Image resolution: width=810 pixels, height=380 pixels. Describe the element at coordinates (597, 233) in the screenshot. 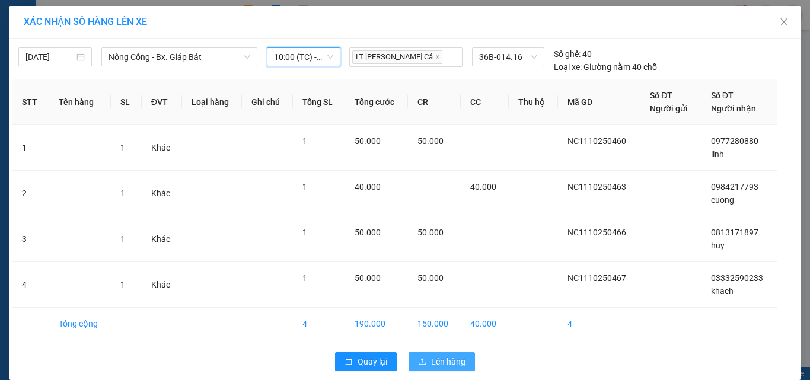

I see `span: NC1110250466` at that location.